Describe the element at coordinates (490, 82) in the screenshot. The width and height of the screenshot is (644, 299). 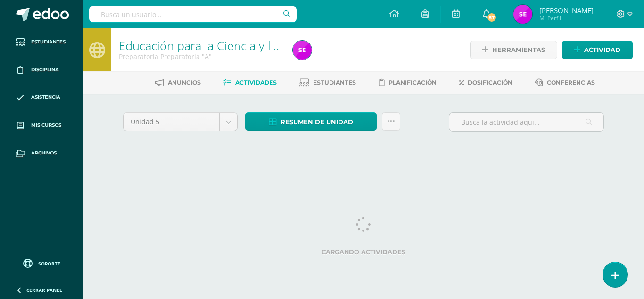
I see `span: Dosificación` at that location.